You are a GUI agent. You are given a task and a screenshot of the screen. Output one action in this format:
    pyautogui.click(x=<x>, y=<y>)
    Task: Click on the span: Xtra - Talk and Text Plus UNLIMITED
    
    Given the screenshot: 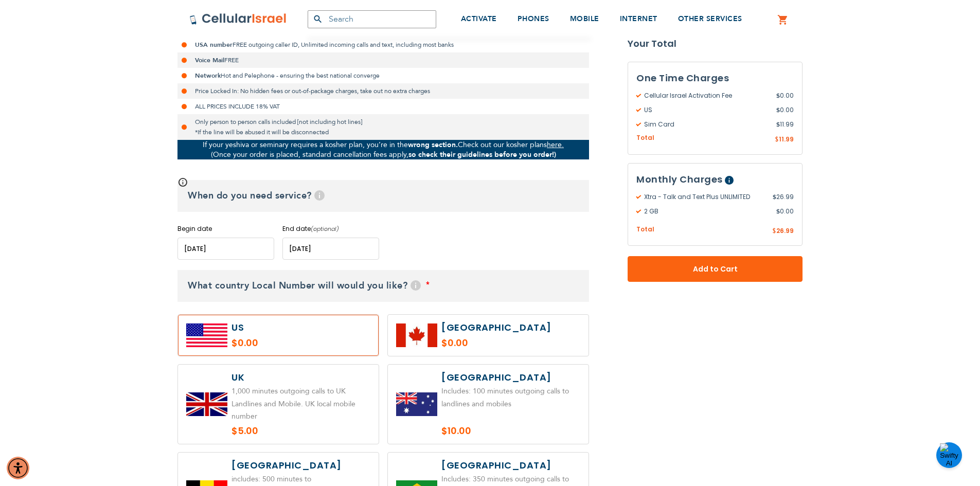 What is the action you would take?
    pyautogui.click(x=704, y=197)
    